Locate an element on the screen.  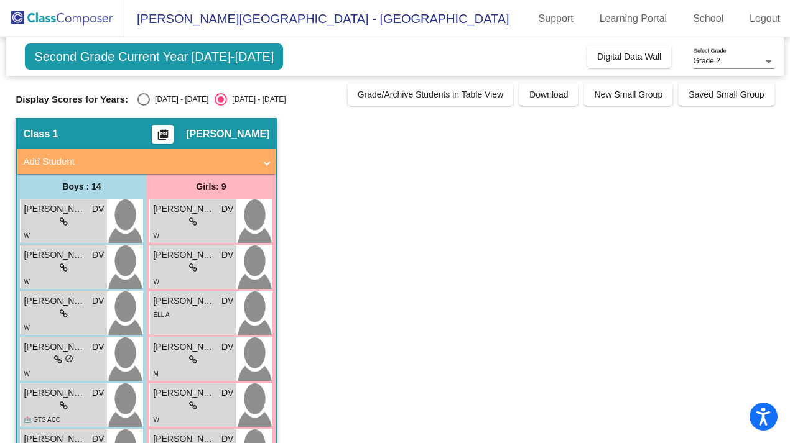
button: Saved Small Group is located at coordinates (726, 95).